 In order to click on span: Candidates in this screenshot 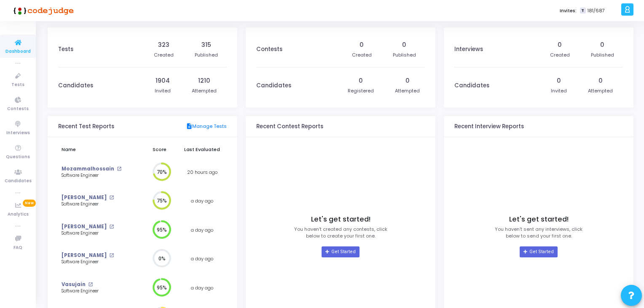, I will do `click(18, 181)`.